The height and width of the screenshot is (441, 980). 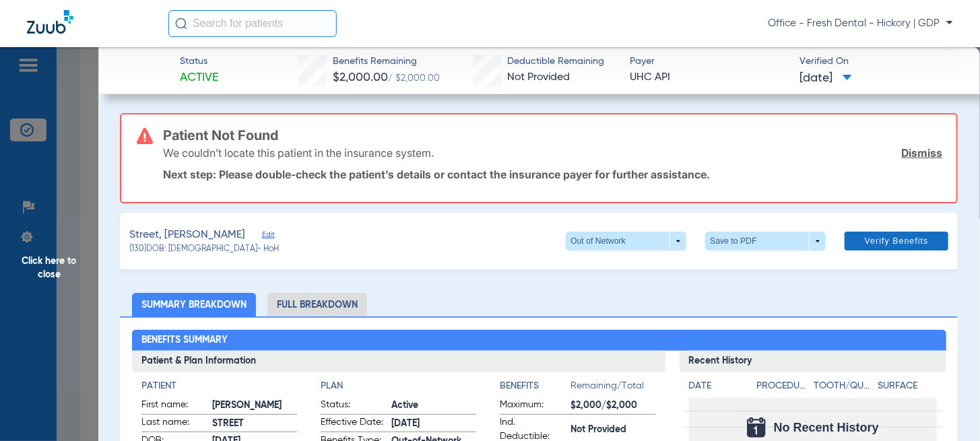 I want to click on h4: Procedure, so click(x=784, y=386).